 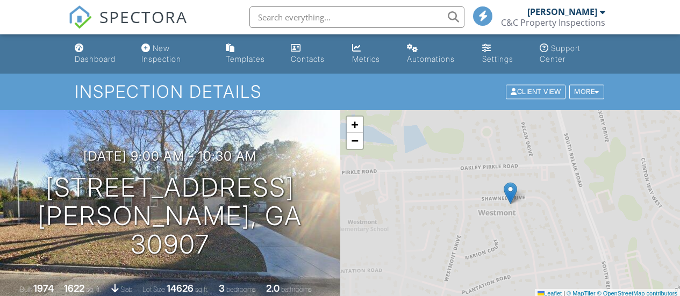 What do you see at coordinates (560, 53) in the screenshot?
I see `div: Support Center` at bounding box center [560, 53].